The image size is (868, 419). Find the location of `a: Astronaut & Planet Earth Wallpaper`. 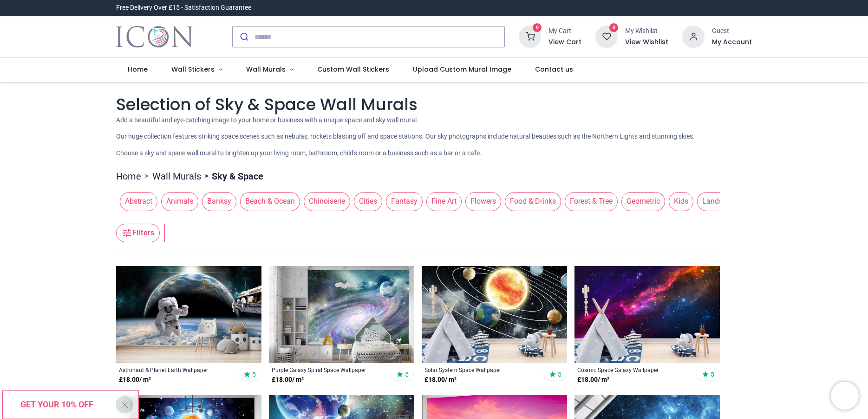

a: Astronaut & Planet Earth Wallpaper is located at coordinates (174, 369).